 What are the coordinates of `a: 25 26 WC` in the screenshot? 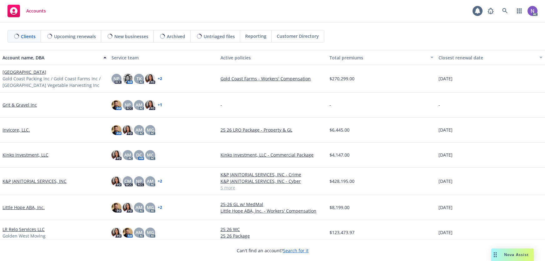 It's located at (272, 229).